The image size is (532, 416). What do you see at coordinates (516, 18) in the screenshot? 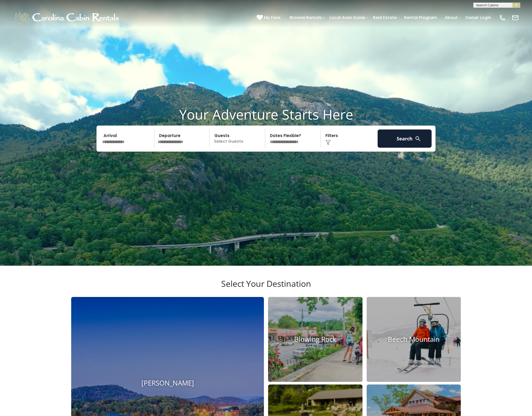
I see `img: mail-regular-white.png` at bounding box center [516, 18].